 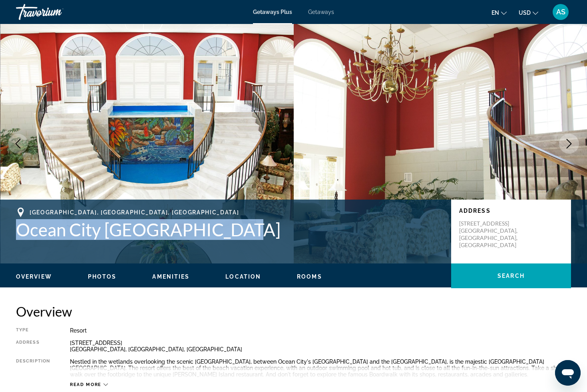 I want to click on button: Rooms, so click(x=309, y=277).